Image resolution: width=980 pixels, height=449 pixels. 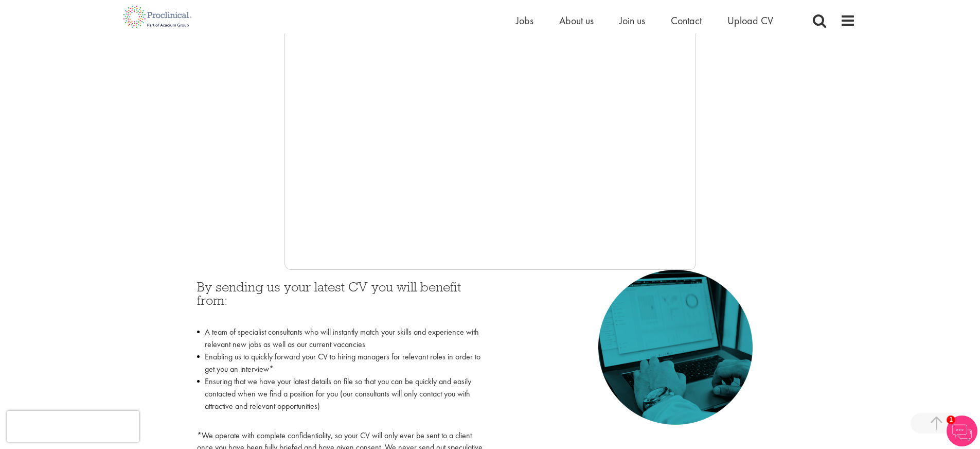 I want to click on img: Chatbot, so click(x=962, y=431).